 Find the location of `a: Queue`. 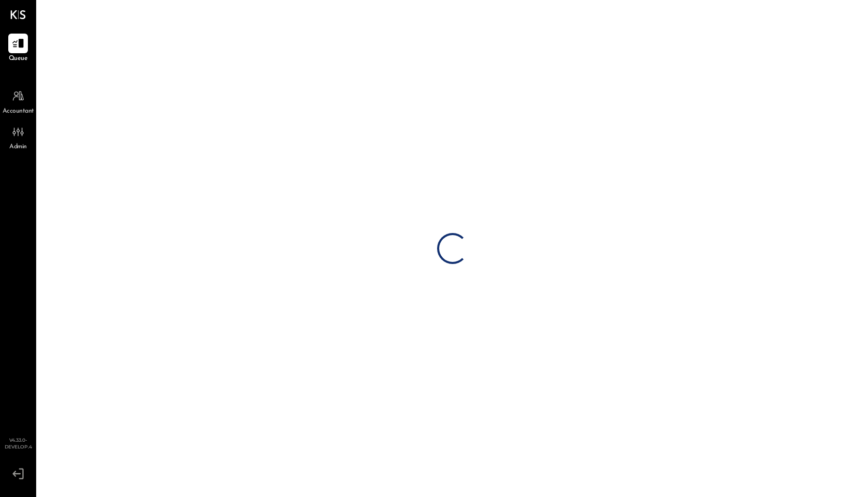

a: Queue is located at coordinates (18, 48).